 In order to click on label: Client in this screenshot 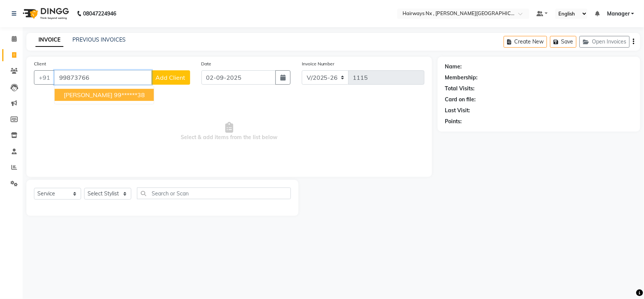, I will do `click(40, 64)`.